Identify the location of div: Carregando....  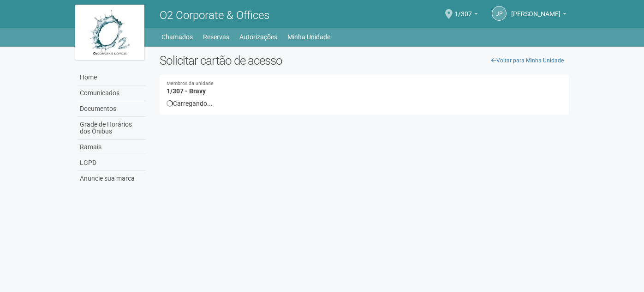
(364, 104).